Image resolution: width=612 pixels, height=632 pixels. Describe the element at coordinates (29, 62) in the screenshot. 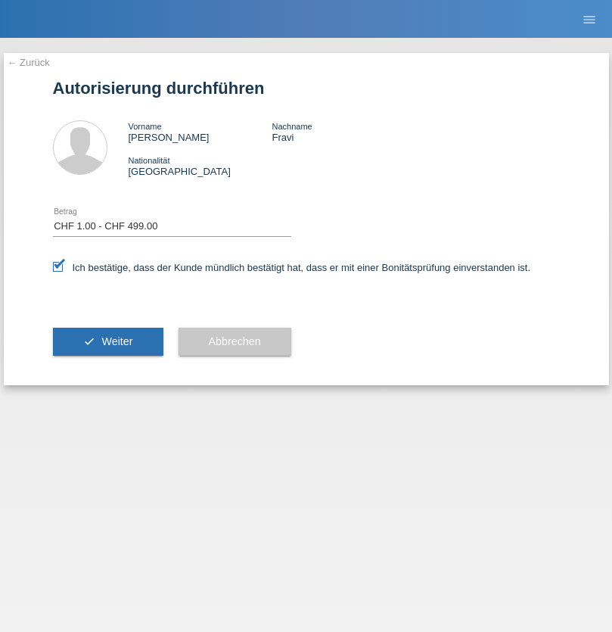

I see `a: ← Zurück` at that location.